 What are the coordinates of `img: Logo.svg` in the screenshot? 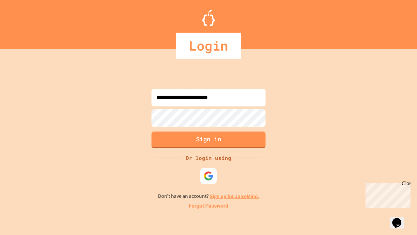 It's located at (209, 18).